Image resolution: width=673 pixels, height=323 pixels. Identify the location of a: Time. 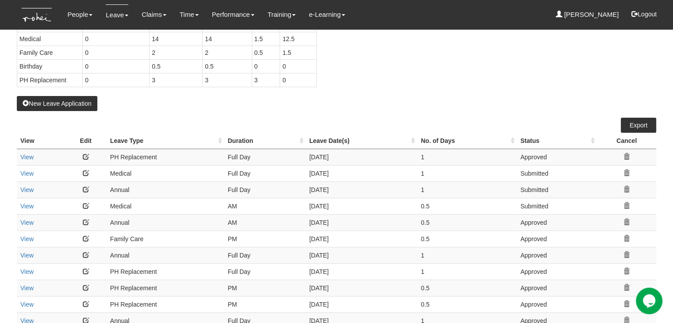
(189, 15).